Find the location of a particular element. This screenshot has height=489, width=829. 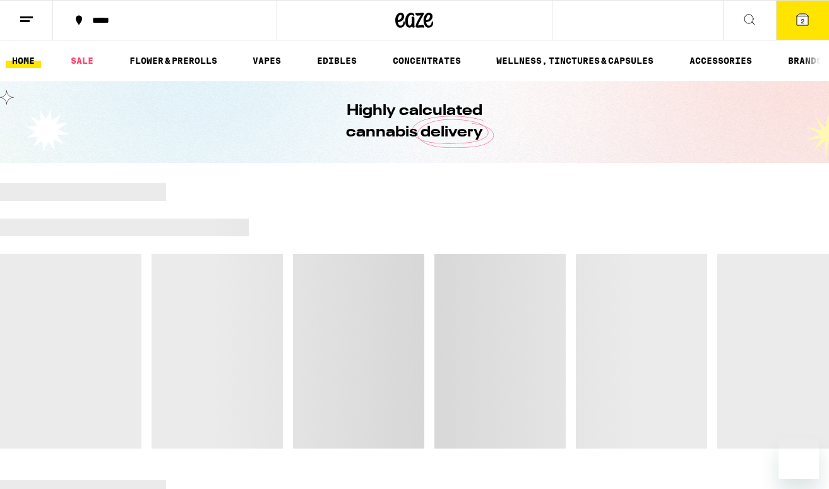

a: VAPES is located at coordinates (266, 61).